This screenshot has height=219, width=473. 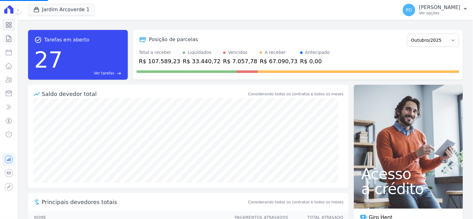 I want to click on span: Ver tarefas, so click(x=104, y=73).